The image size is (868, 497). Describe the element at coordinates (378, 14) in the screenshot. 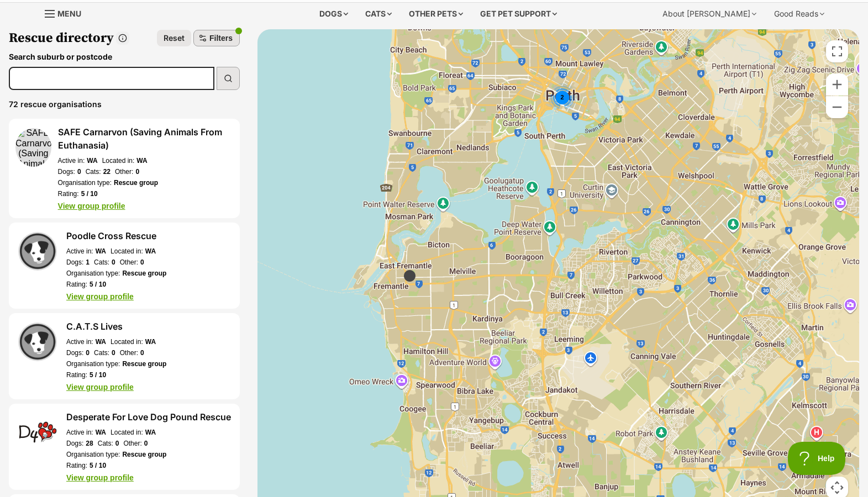

I see `div: Cats` at that location.